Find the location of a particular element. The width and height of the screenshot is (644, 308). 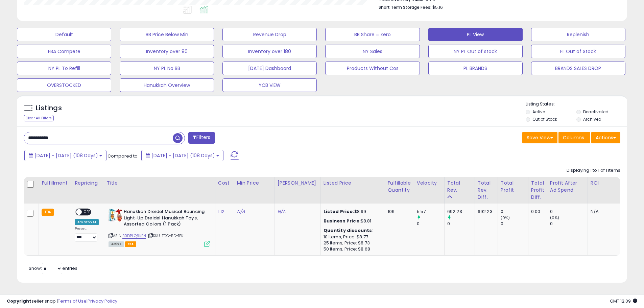

b: Short Term Storage Fees: is located at coordinates (405, 7).